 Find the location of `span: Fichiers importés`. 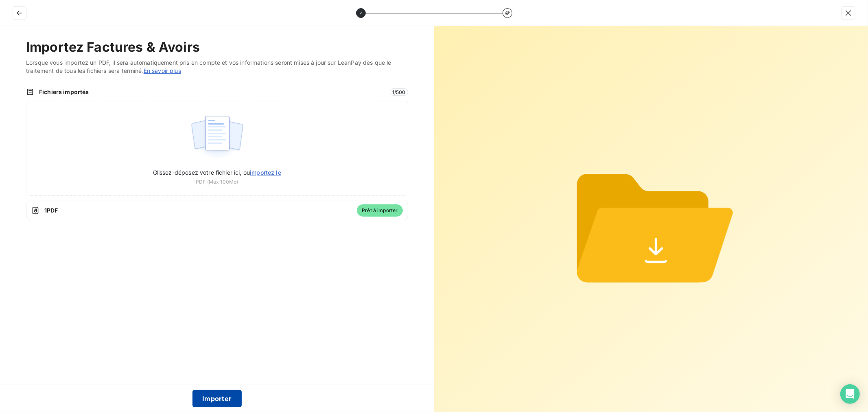

span: Fichiers importés is located at coordinates (212, 92).